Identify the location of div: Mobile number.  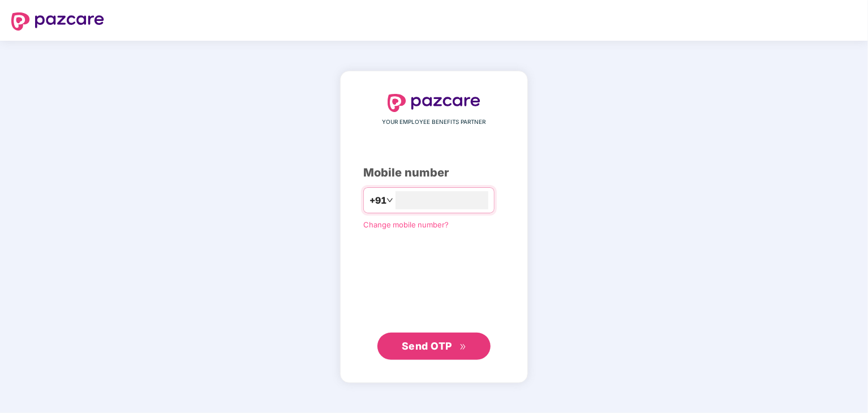
(434, 173).